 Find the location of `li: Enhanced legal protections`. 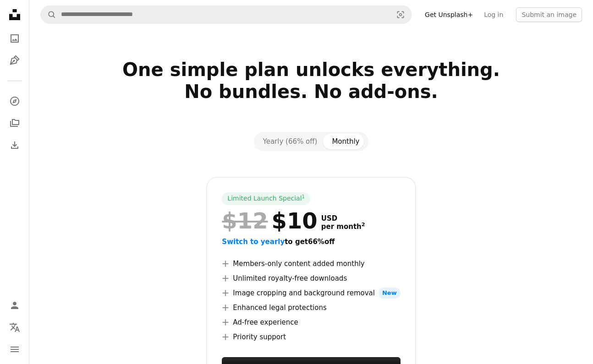

li: Enhanced legal protections is located at coordinates (310, 308).